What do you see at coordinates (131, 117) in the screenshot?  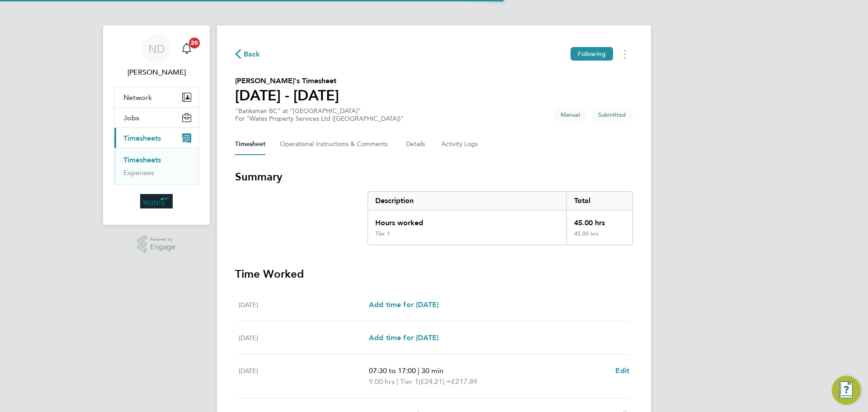 I see `span: Jobs` at bounding box center [131, 117].